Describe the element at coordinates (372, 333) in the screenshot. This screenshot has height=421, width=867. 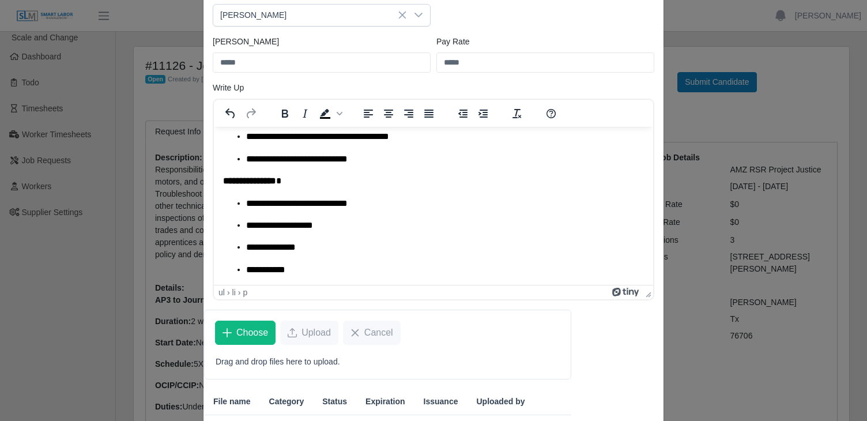
I see `button: Cancel` at that location.